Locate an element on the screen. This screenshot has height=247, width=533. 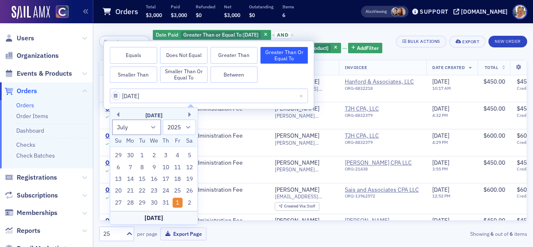
div: Choose Tuesday, July 29th, 2025 is located at coordinates (142, 203).